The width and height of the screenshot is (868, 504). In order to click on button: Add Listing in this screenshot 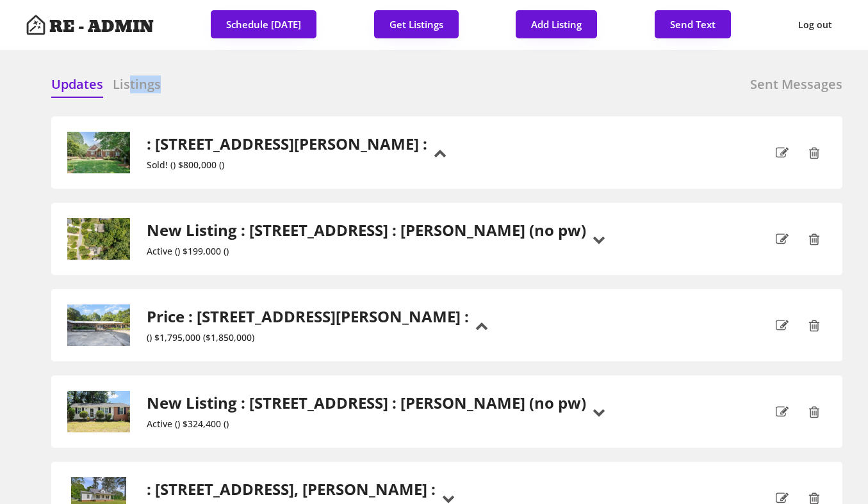, I will do `click(556, 24)`.